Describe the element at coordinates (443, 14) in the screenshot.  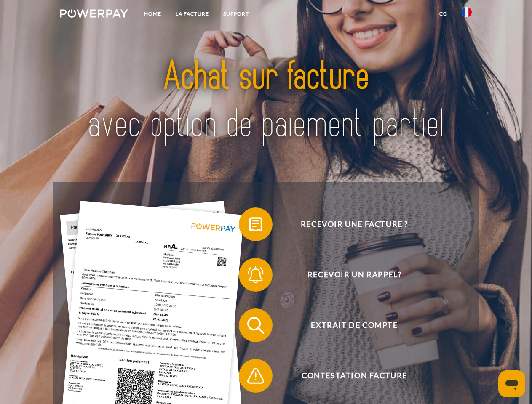
I see `a: CG` at that location.